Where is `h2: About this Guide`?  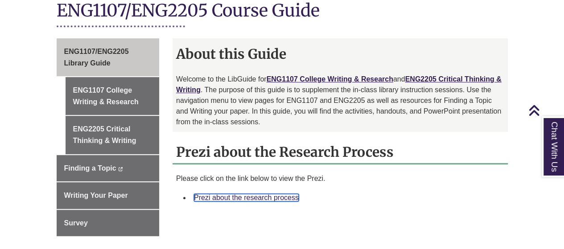 h2: About this Guide is located at coordinates (340, 54).